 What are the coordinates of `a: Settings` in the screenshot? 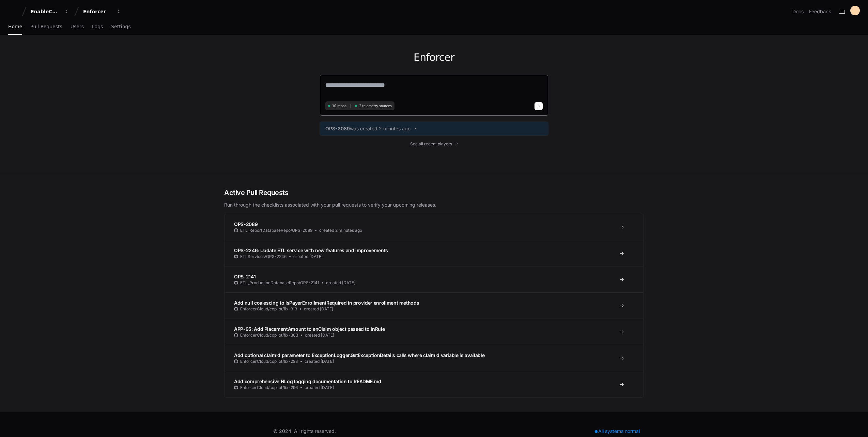 It's located at (121, 27).